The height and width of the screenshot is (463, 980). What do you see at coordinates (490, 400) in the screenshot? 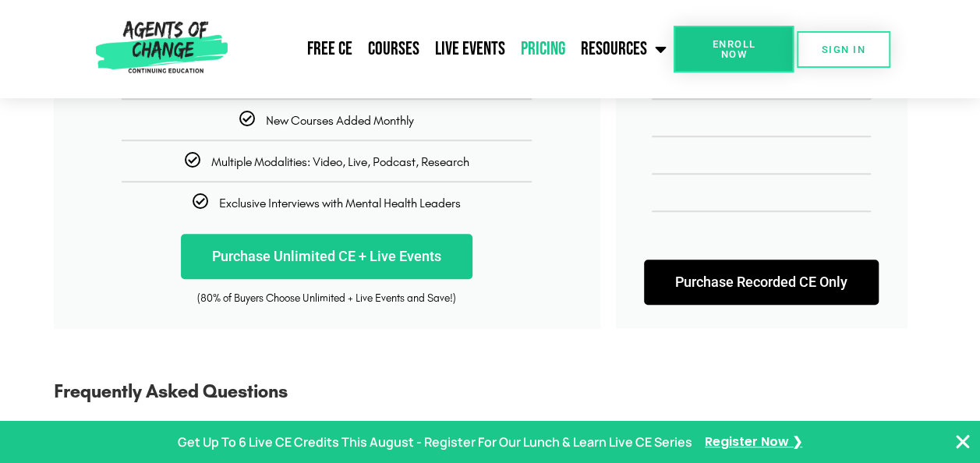
I see `h3: Frequently Asked Questions` at bounding box center [490, 400].